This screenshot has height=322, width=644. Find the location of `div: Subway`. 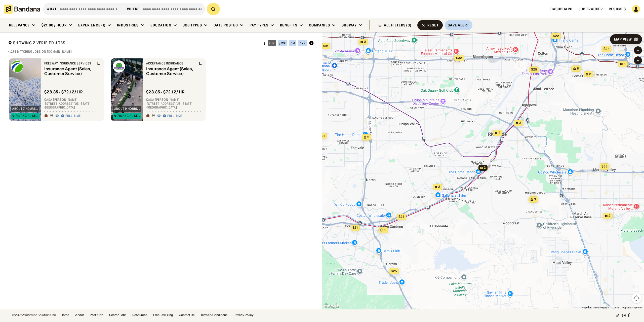

div: Subway is located at coordinates (349, 25).